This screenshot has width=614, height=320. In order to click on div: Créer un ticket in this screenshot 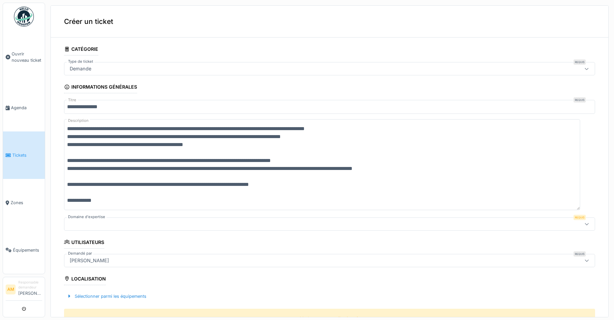, I will do `click(330, 22)`.